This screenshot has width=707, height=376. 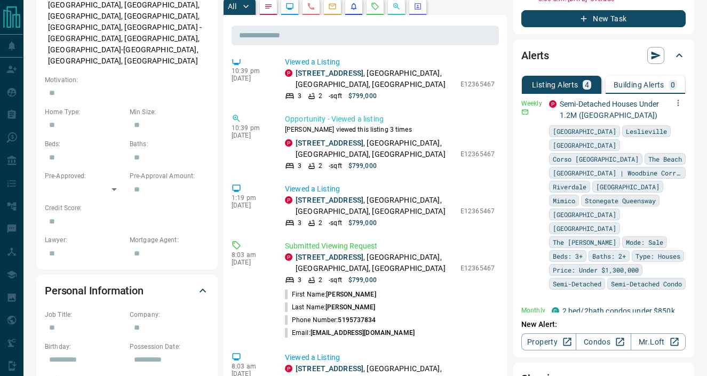 What do you see at coordinates (619, 317) in the screenshot?
I see `a: 2 bed/2bath condos under $850k (Lib Villge/Annex)` at bounding box center [619, 317].